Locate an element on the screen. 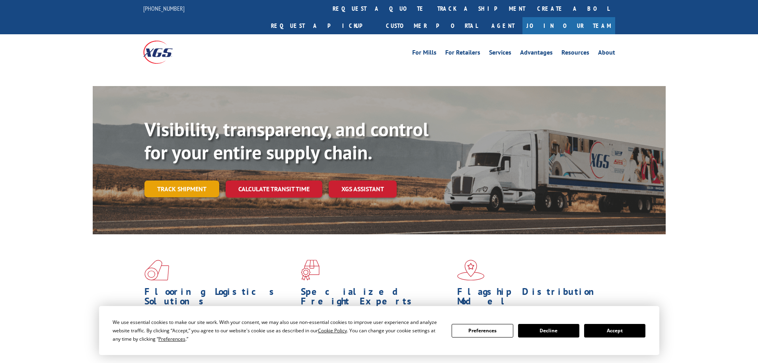 The height and width of the screenshot is (363, 758). a: For Mills is located at coordinates (424, 54).